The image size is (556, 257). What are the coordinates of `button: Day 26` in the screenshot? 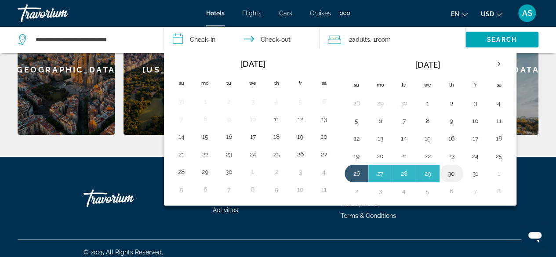 It's located at (300, 154).